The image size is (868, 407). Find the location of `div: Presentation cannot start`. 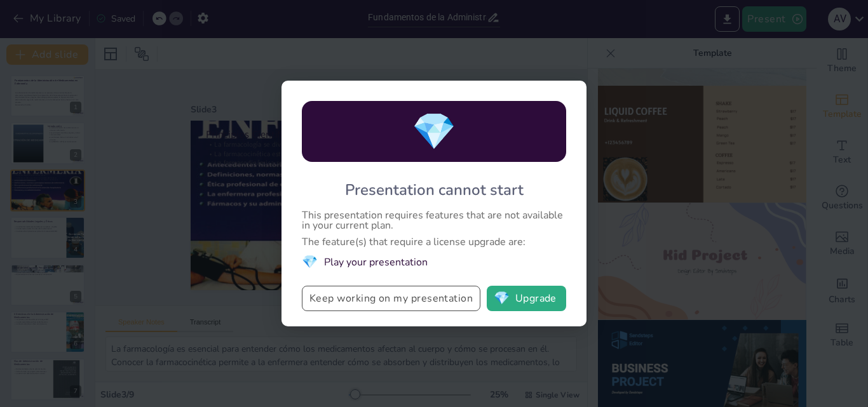

div: Presentation cannot start is located at coordinates (434, 190).